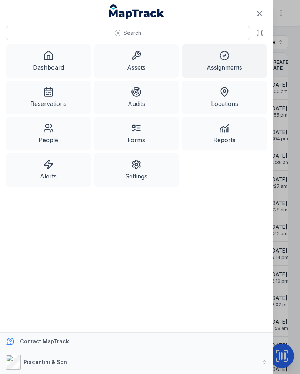  What do you see at coordinates (49, 97) in the screenshot?
I see `a: Reservations` at bounding box center [49, 97].